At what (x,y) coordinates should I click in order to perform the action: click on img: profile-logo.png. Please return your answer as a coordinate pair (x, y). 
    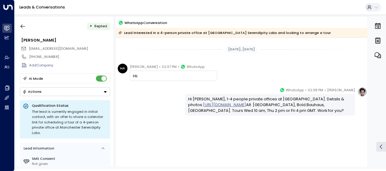
    Looking at the image, I should click on (363, 92).